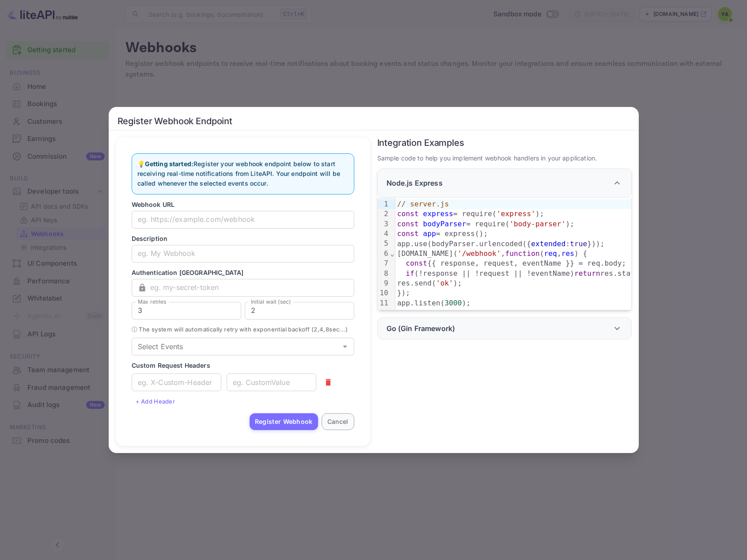 This screenshot has width=747, height=560. I want to click on input: eg. CustomValue, so click(271, 382).